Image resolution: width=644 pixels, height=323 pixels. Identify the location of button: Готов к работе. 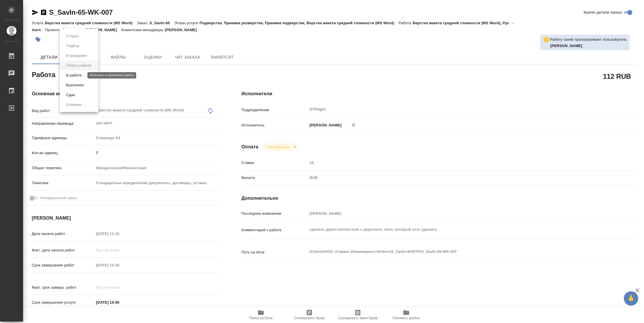
(79, 66).